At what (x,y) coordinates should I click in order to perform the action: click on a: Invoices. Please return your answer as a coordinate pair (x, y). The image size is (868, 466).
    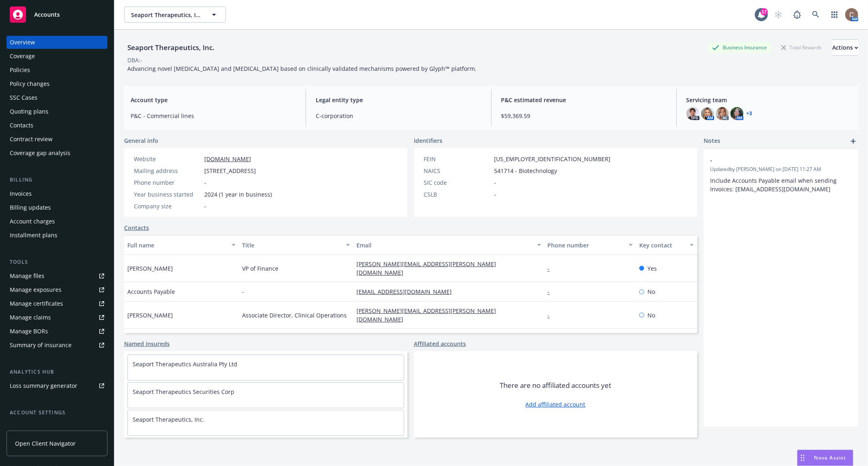
    Looking at the image, I should click on (57, 194).